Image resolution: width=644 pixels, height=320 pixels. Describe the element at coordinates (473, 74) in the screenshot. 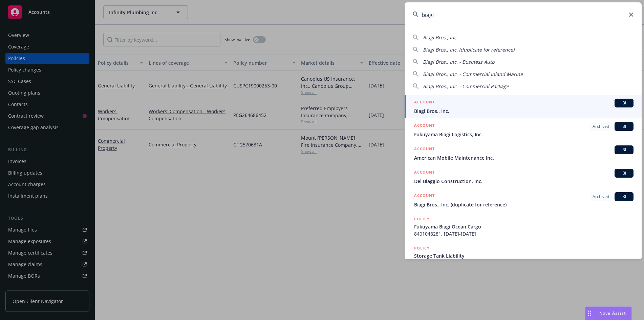

I see `span: Biagi Bros., Inc. - Commercial Inland Marine` at that location.